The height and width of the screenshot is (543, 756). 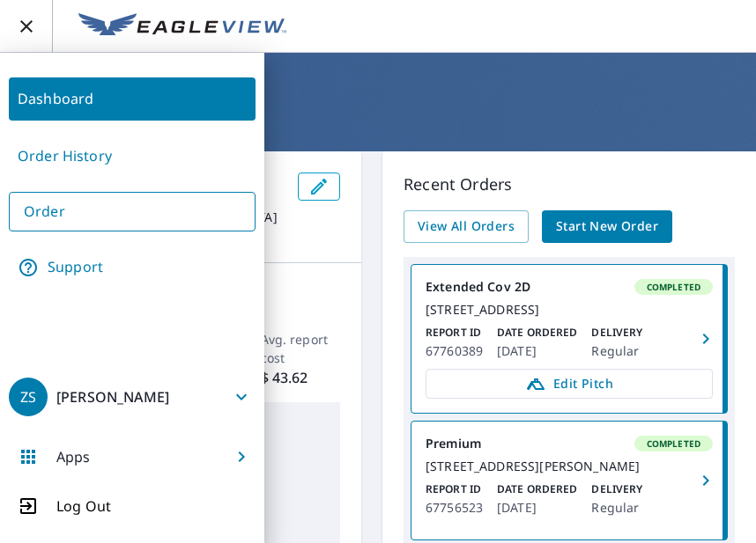 I want to click on div: Extended Cov 2D, so click(x=570, y=287).